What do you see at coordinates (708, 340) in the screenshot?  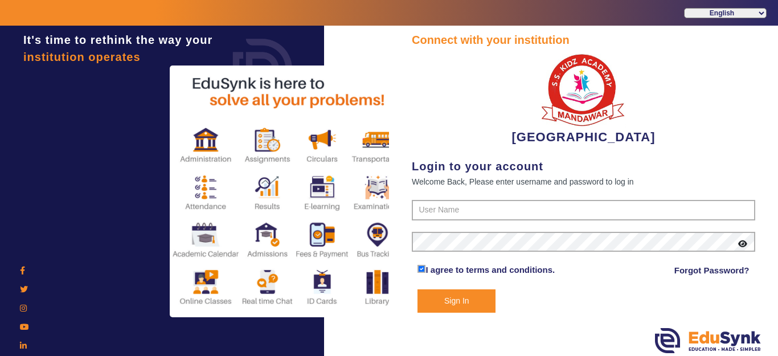 I see `img: edusynk.png` at bounding box center [708, 340].